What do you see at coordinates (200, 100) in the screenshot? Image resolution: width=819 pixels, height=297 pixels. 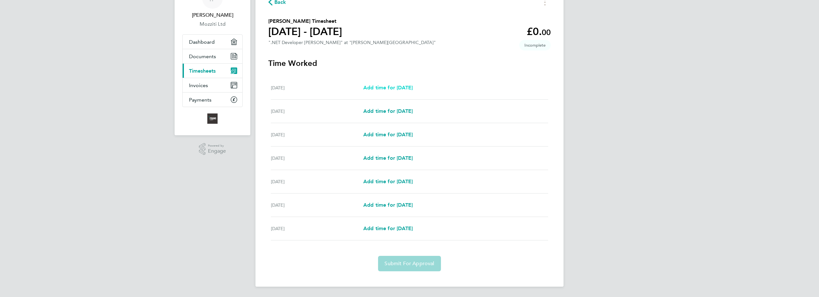 I see `span: Payments` at bounding box center [200, 100].